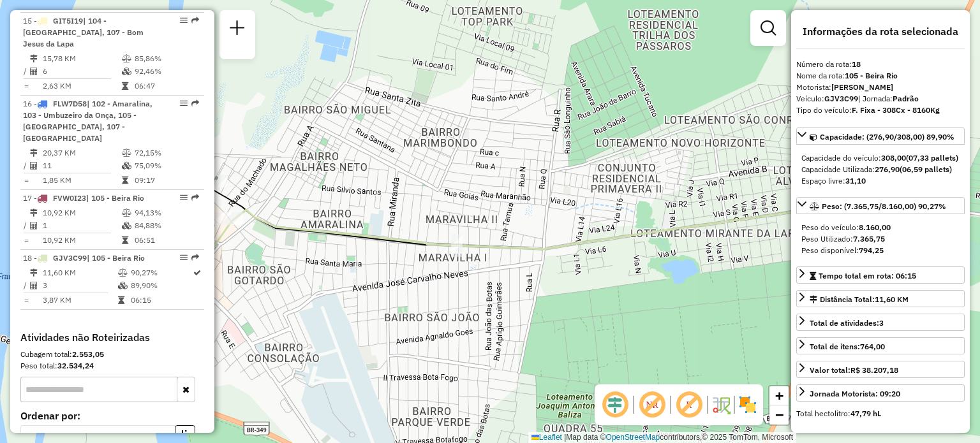 The height and width of the screenshot is (443, 980). I want to click on a: Zoom in, so click(779, 396).